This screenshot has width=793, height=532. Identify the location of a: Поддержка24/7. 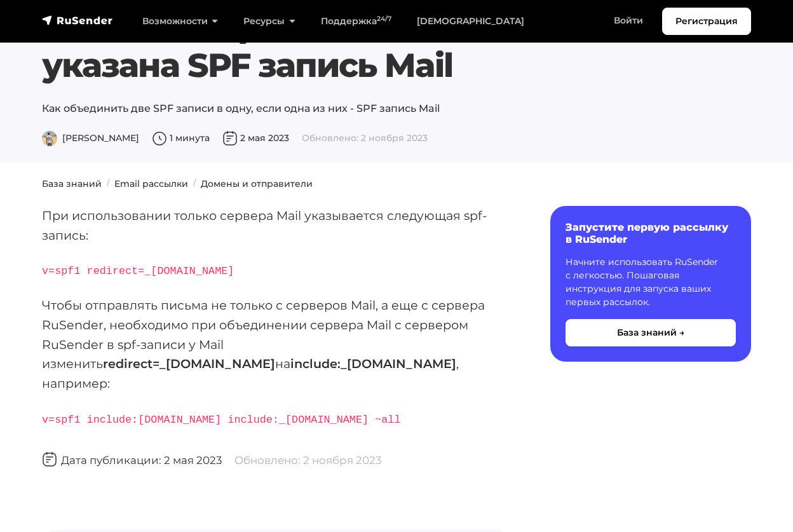
(356, 21).